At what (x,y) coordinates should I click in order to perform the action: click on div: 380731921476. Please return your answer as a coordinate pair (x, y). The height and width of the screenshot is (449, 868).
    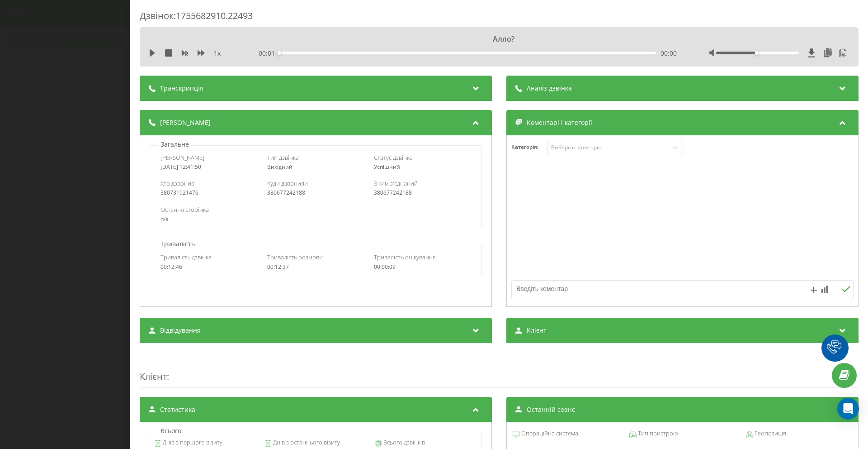
    Looking at the image, I should click on (209, 193).